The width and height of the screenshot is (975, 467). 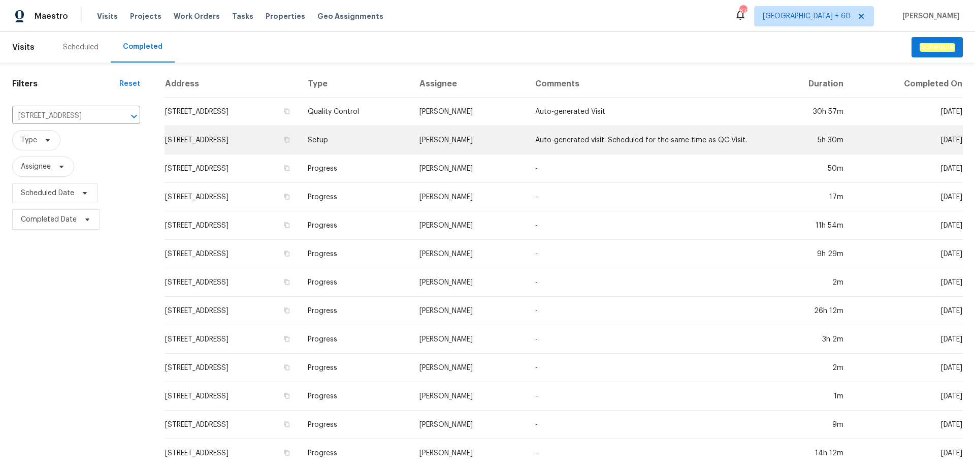 I want to click on span: Type, so click(x=29, y=140).